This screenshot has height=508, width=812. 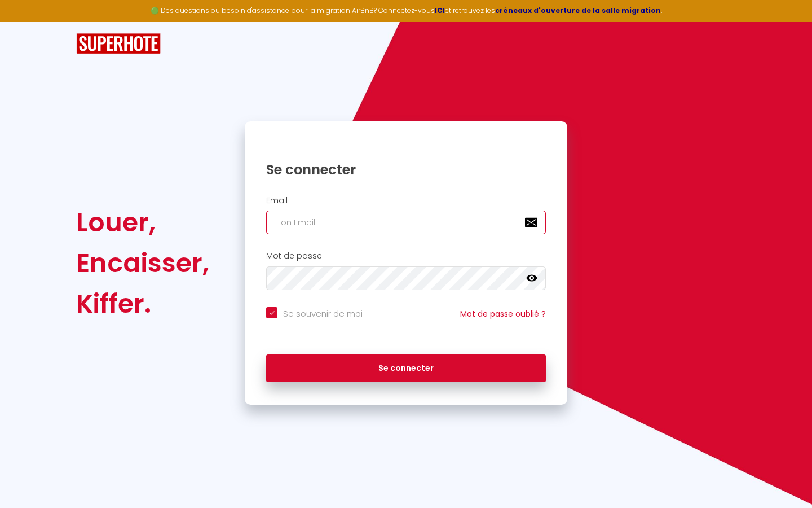 What do you see at coordinates (406, 368) in the screenshot?
I see `button: Se connecter` at bounding box center [406, 368].